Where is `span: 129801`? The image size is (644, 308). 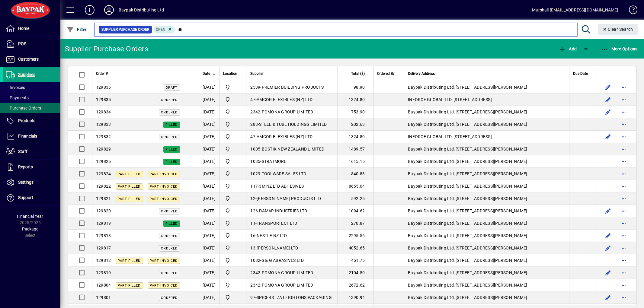
span: 129801 is located at coordinates (104, 298).